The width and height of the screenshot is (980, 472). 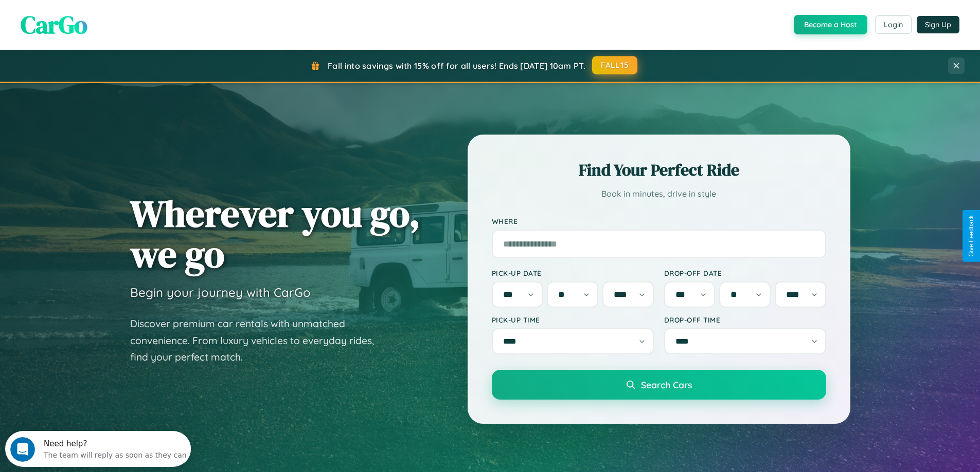 What do you see at coordinates (830, 25) in the screenshot?
I see `button: Become a Host` at bounding box center [830, 25].